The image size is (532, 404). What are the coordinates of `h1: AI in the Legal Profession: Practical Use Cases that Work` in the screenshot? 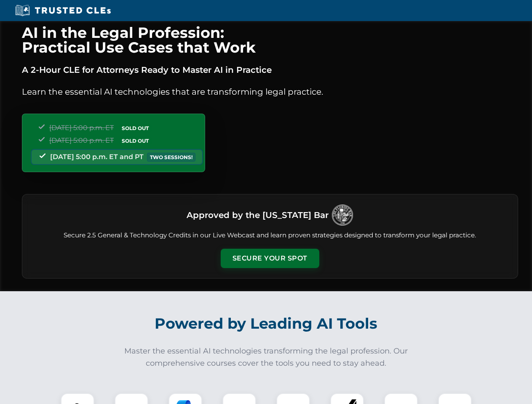 It's located at (270, 40).